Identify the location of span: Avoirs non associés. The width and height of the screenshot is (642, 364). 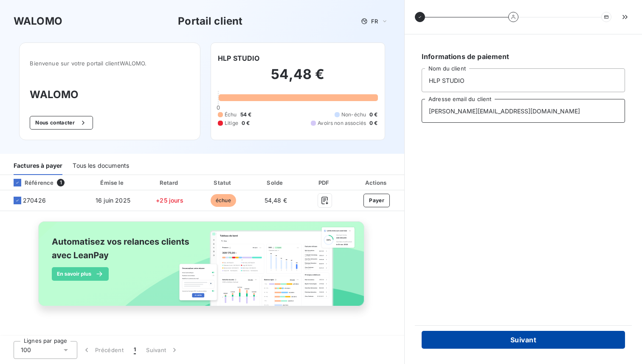
(342, 123).